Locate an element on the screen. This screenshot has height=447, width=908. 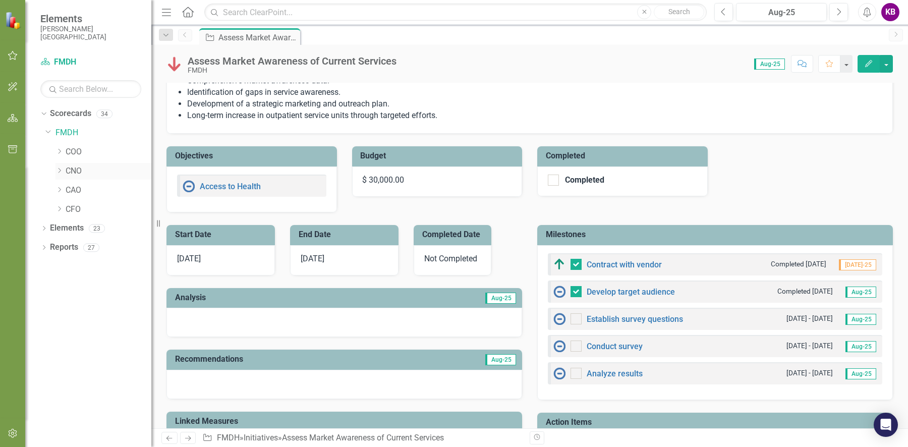
div: Open Intercom Messenger is located at coordinates (886, 425).